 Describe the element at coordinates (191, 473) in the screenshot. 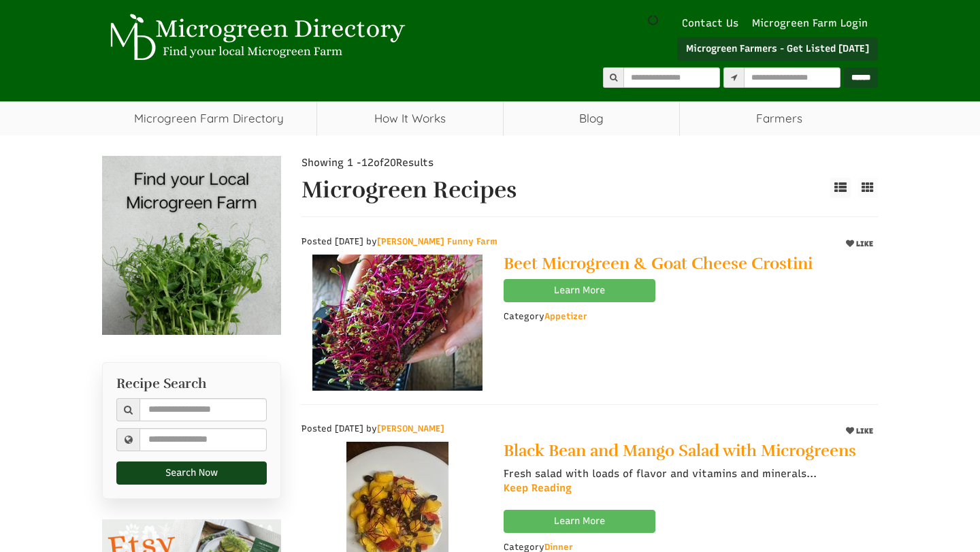

I see `button: Search Now` at that location.